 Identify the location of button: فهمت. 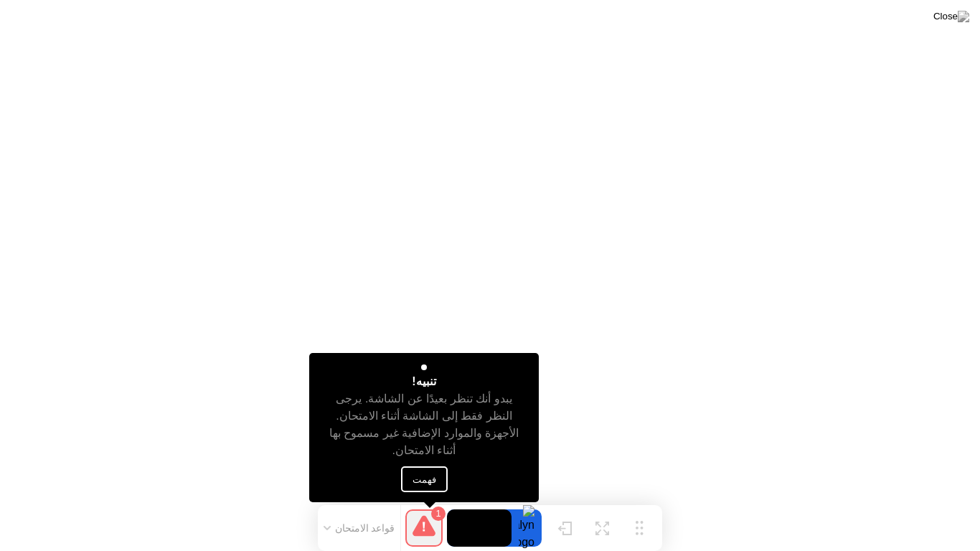
(424, 480).